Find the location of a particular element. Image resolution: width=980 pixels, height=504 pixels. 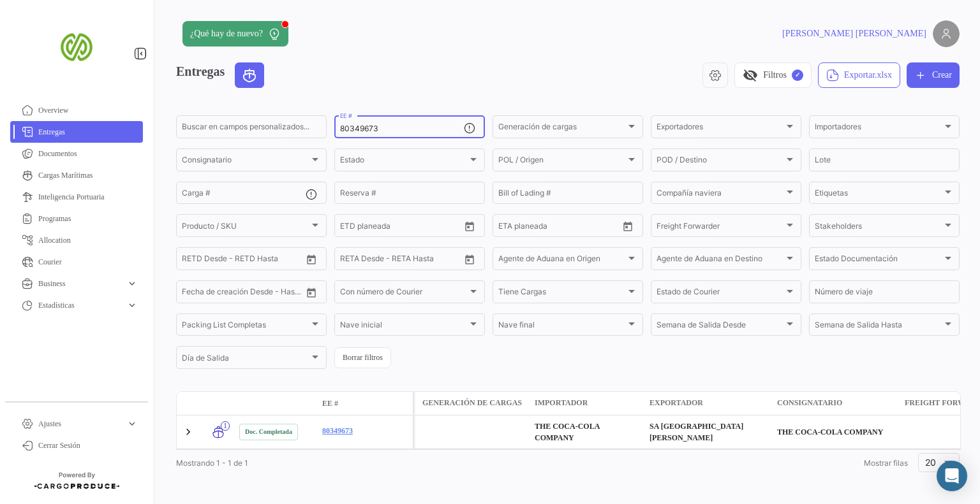

button: Borrar filtros is located at coordinates (362, 358).